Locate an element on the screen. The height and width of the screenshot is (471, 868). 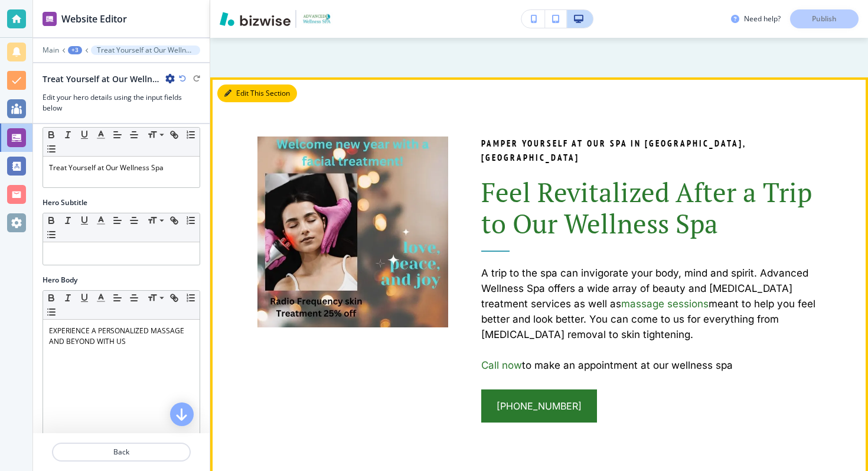
button: +3 is located at coordinates (75, 50).